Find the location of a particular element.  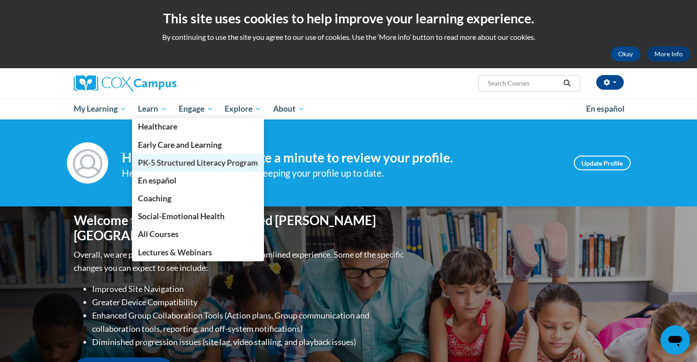

span: Healthcare is located at coordinates (158, 126).